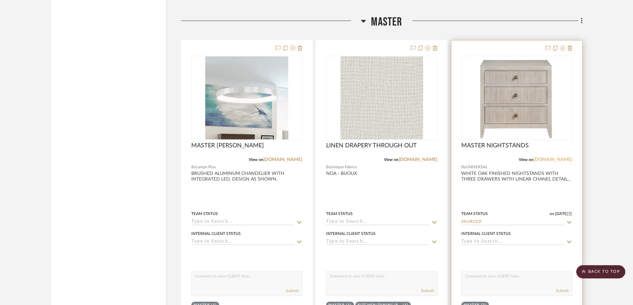 The height and width of the screenshot is (305, 633). What do you see at coordinates (495, 146) in the screenshot?
I see `span: MASTER NIGHTSTANDS` at bounding box center [495, 146].